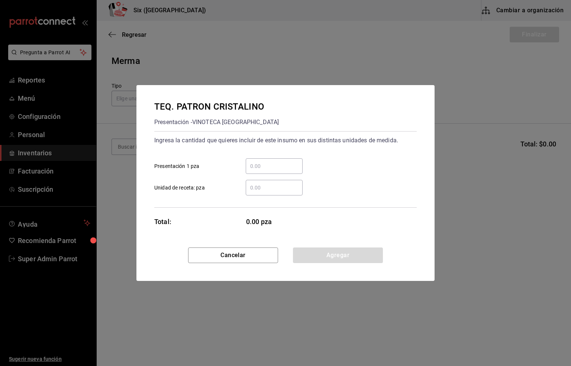 The height and width of the screenshot is (366, 571). I want to click on span: 0.00 pza, so click(274, 221).